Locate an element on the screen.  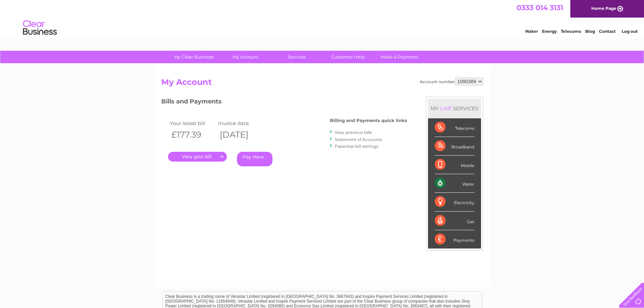
span: 0333 014 3131 is located at coordinates (540, 7).